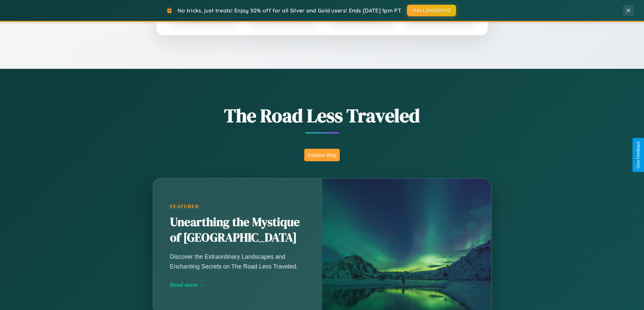 This screenshot has width=644, height=310. Describe the element at coordinates (237, 285) in the screenshot. I see `div: Read more →` at that location.